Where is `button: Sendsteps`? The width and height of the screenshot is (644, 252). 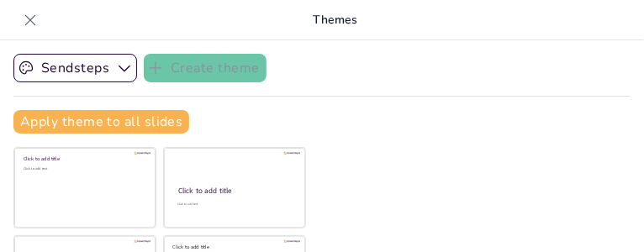
button: Sendsteps is located at coordinates (75, 68).